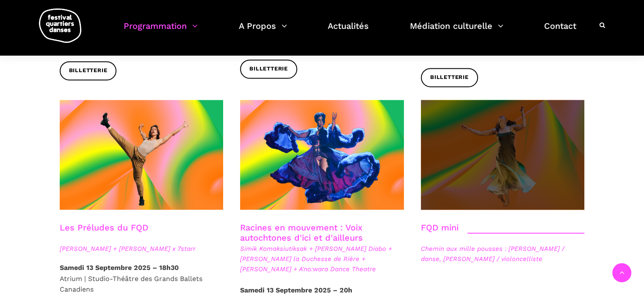 The height and width of the screenshot is (295, 644). I want to click on p: Atrium | Studio-Théâtre des Grands Ballets Canadiens, so click(142, 278).